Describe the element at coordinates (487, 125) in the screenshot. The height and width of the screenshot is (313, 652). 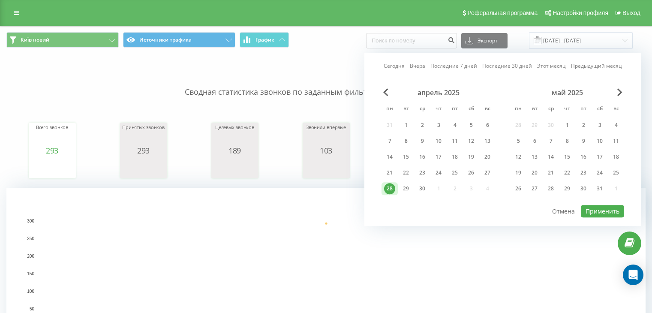
I see `div: вс 6 апр. 2025 г.` at that location.